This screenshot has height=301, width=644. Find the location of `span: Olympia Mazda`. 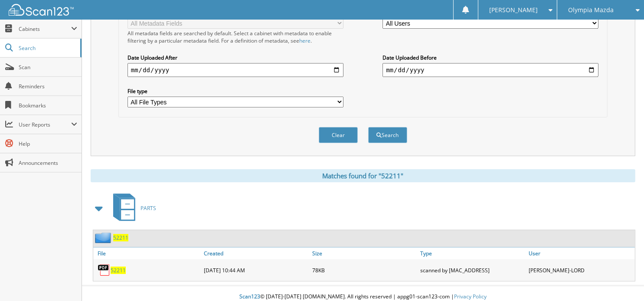

span: Olympia Mazda is located at coordinates (591, 10).